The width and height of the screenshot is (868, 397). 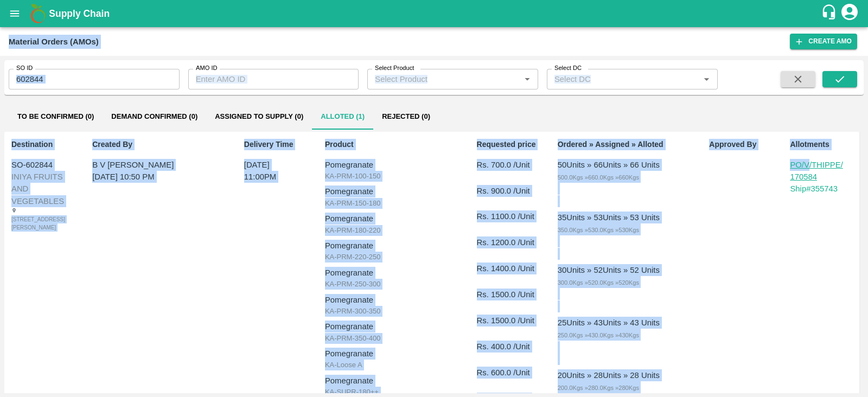 I want to click on p: KA-PRM-300-350, so click(x=393, y=311).